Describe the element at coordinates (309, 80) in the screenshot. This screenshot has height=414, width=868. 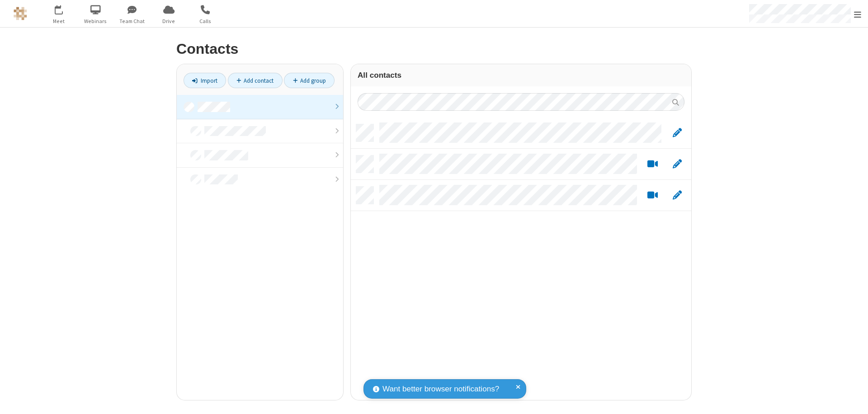
I see `a: Add group` at that location.